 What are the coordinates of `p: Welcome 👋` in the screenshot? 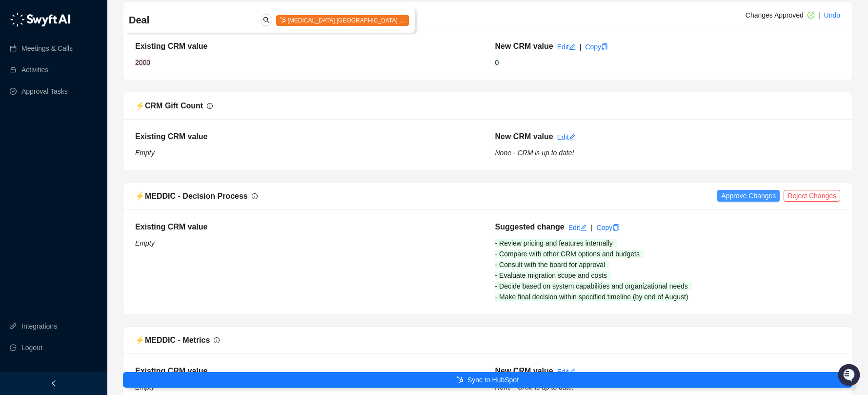 It's located at (94, 47).